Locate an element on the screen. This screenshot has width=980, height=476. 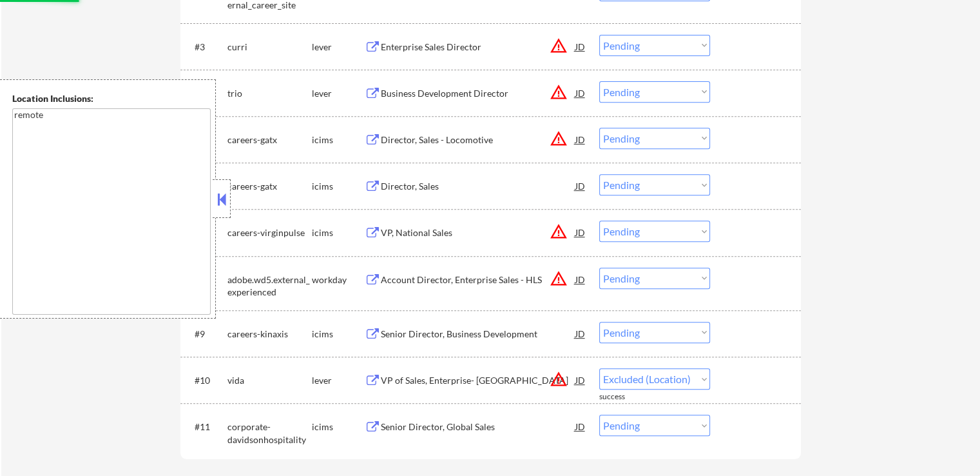
div: Director, Sales - Locomotive is located at coordinates (479, 140).